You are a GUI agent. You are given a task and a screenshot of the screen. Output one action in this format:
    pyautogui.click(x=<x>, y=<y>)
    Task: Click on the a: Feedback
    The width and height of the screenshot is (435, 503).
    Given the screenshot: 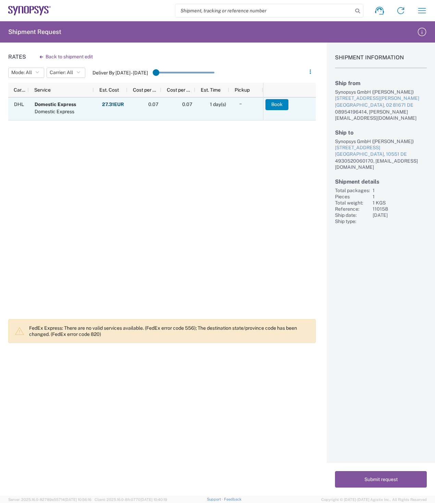 What is the action you would take?
    pyautogui.click(x=233, y=499)
    